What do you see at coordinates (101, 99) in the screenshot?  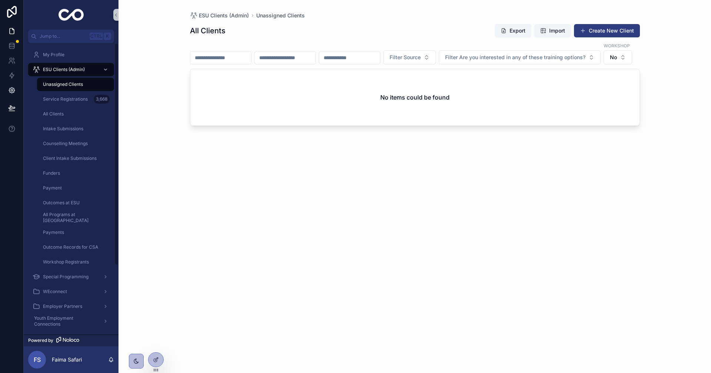 I see `div: 3,668` at bounding box center [101, 99].